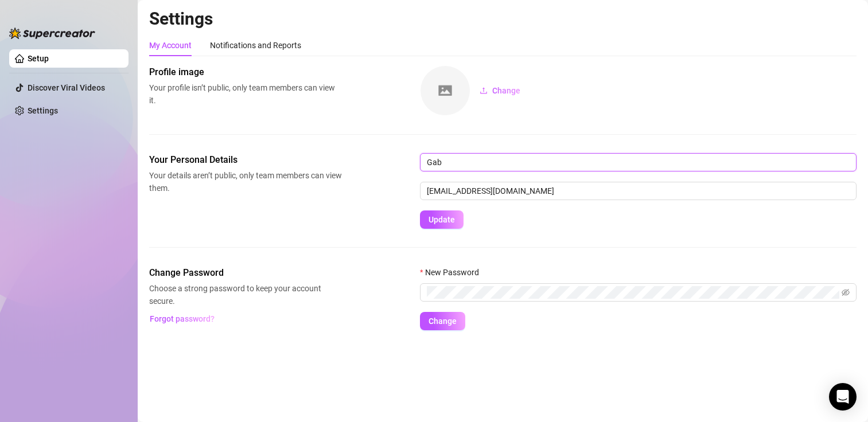 The width and height of the screenshot is (868, 422). What do you see at coordinates (633, 293) in the screenshot?
I see `input: New Password` at bounding box center [633, 293].